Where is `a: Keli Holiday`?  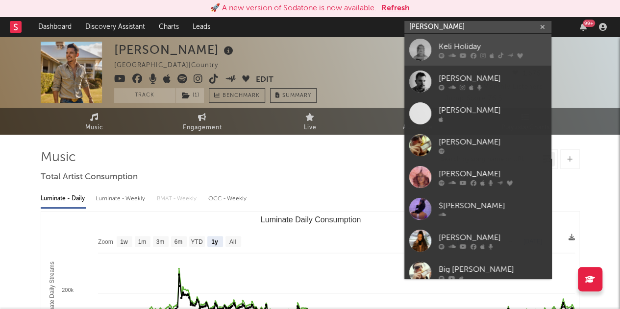
a: Keli Holiday is located at coordinates (478, 50).